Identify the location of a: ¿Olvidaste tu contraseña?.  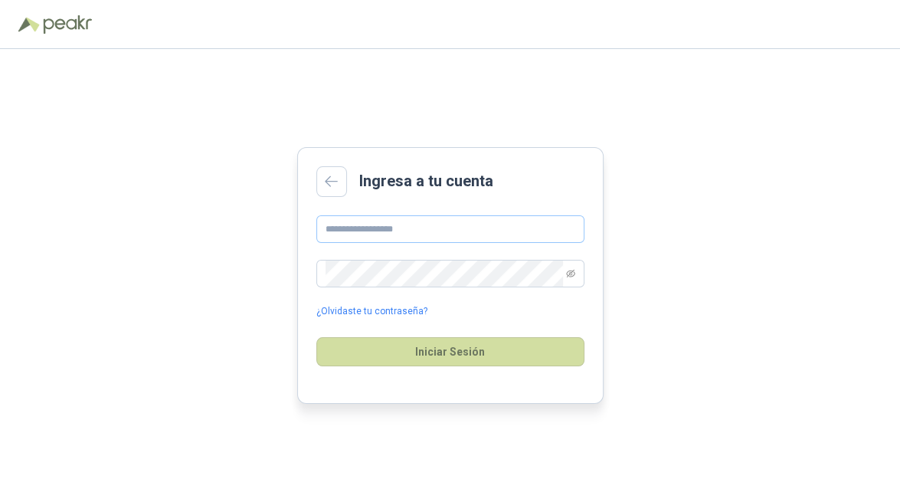
(371, 311).